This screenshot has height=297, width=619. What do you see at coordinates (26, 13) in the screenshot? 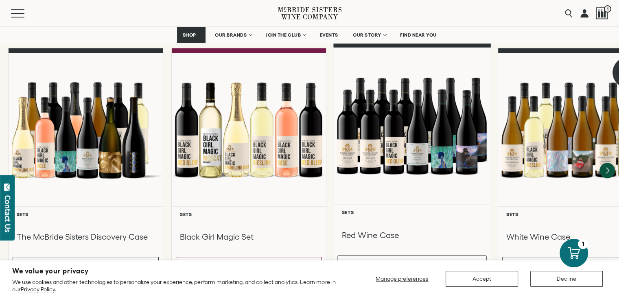
I see `button: Mobile Menu Trigger` at bounding box center [26, 13].